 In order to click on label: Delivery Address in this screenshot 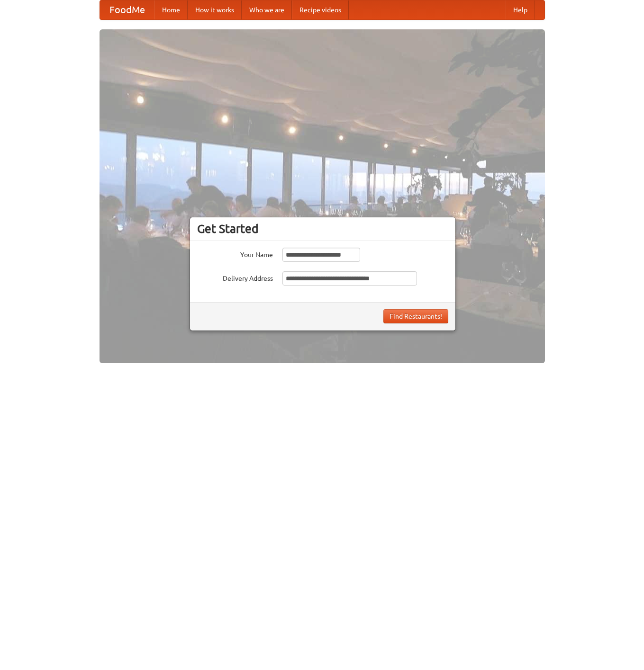, I will do `click(235, 277)`.